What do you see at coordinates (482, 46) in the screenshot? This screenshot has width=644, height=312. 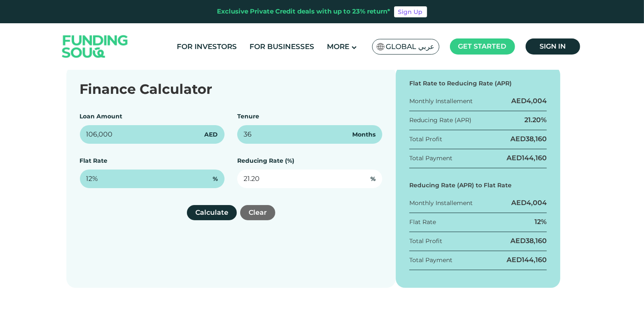 I see `span: Get started` at bounding box center [482, 46].